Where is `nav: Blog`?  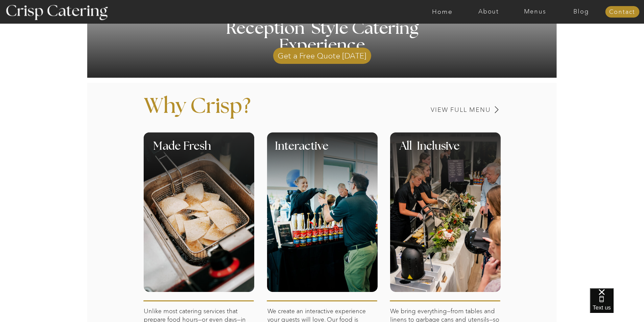 nav: Blog is located at coordinates (582, 12).